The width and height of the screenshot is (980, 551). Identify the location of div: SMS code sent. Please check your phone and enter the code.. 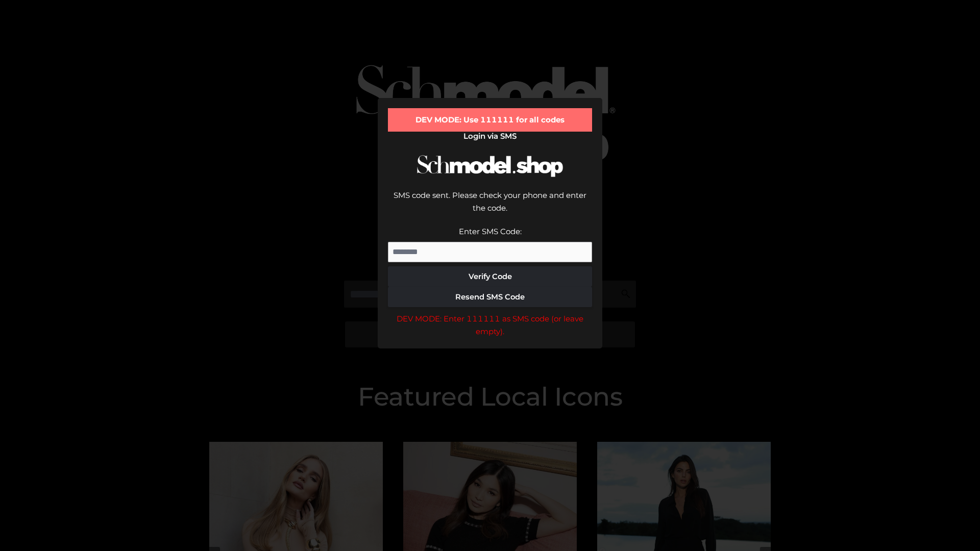
(490, 207).